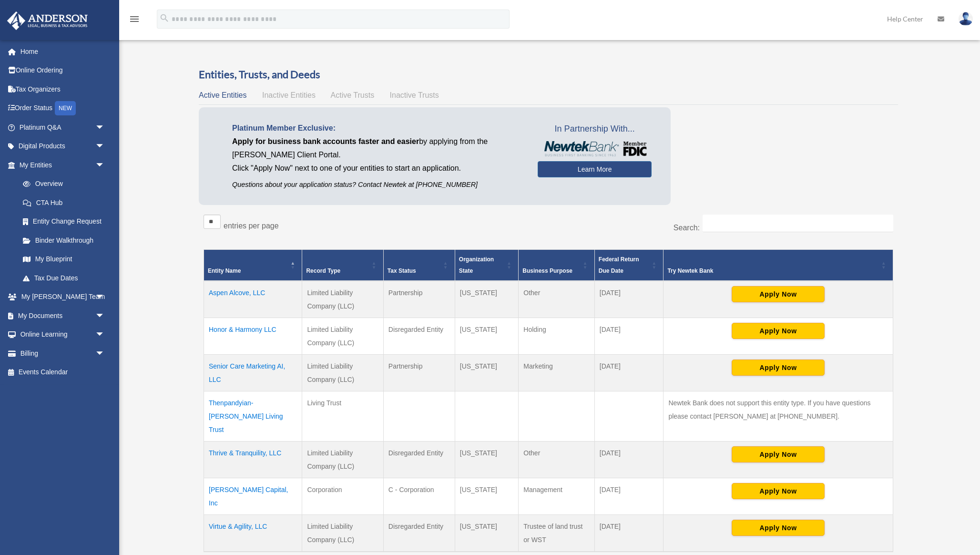  I want to click on a: Learn More, so click(595, 170).